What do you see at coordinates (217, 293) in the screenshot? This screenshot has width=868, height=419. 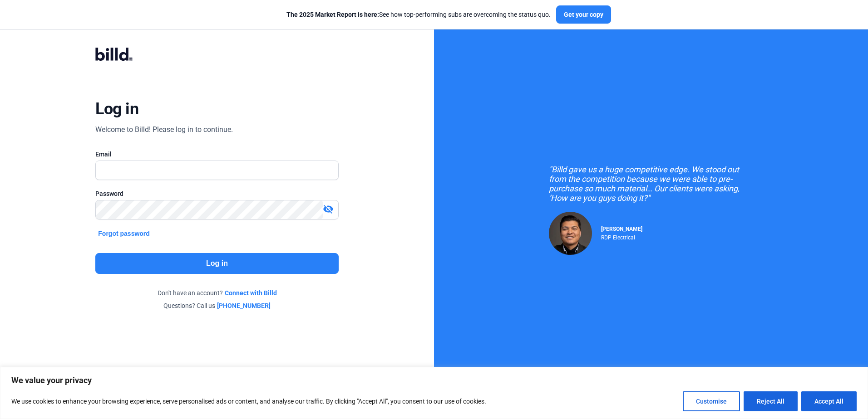 I see `div: Don't have an account?` at bounding box center [217, 293].